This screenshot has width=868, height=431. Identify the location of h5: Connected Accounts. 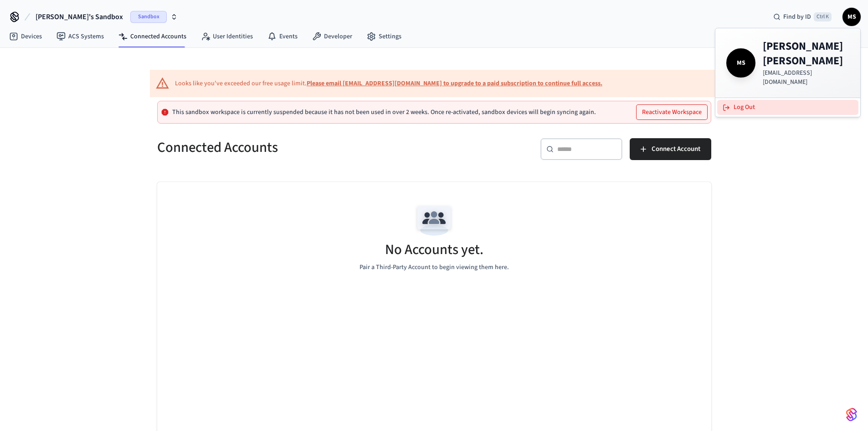
(293, 147).